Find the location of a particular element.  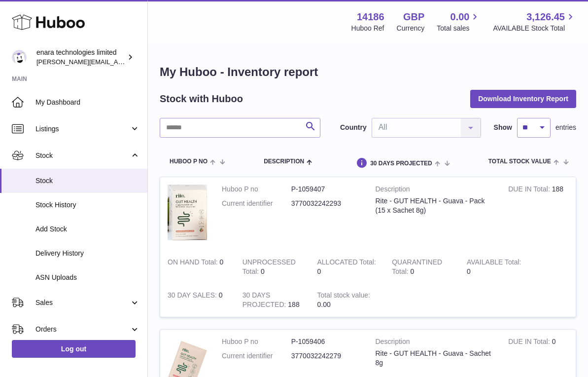

span: Add Stock is located at coordinates (87, 229).